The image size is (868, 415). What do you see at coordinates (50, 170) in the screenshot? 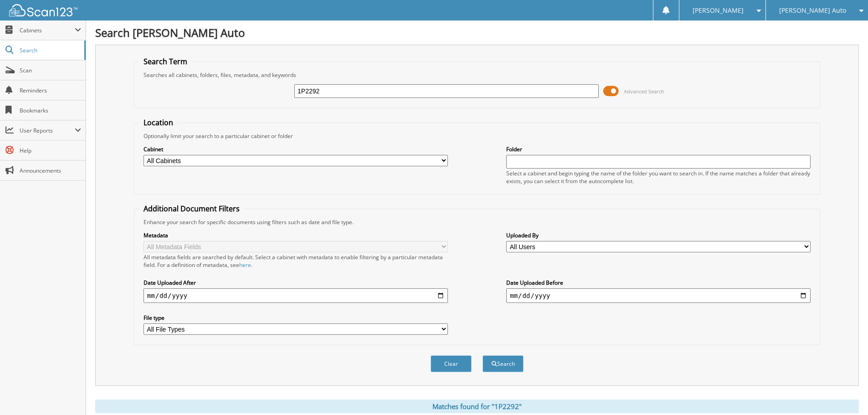
I see `span: Announcements` at bounding box center [50, 170].